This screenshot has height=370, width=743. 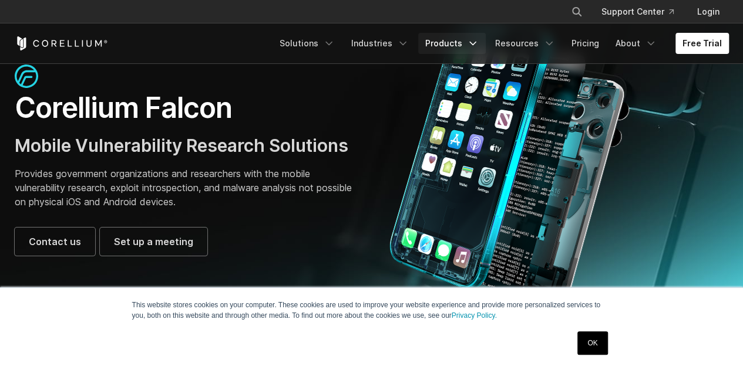 I want to click on p: Provides government organizations and researchers with the mobile vulnerability research, exploit..., so click(x=187, y=188).